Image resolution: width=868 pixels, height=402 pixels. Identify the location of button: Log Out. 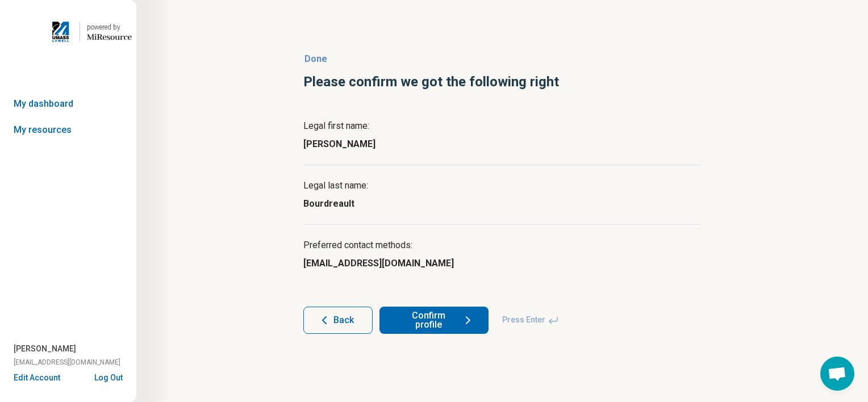
(108, 377).